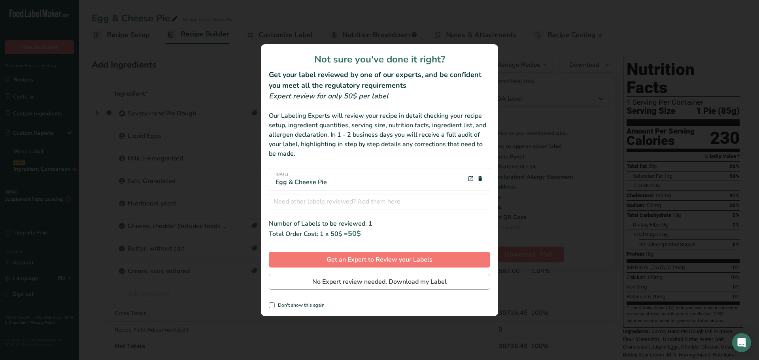 The height and width of the screenshot is (360, 759). What do you see at coordinates (380, 80) in the screenshot?
I see `h2: Get your label reviewed by one of our experts, and be confident you meet all the regulatory requi...` at bounding box center [380, 80].